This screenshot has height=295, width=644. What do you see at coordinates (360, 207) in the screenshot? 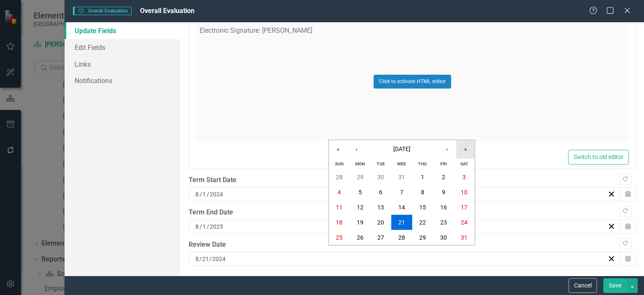
I see `abbr: August 12, 2024` at bounding box center [360, 207].